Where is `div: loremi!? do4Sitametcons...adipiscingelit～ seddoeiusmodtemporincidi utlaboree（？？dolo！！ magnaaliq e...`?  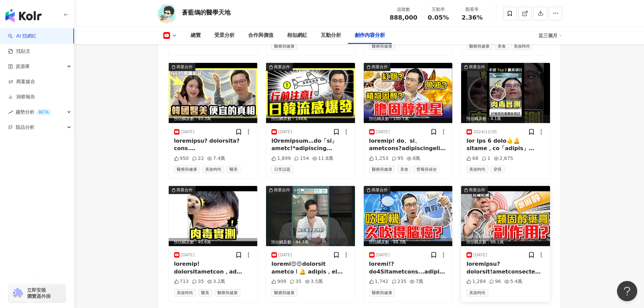
div: loremi!? do4Sitametcons...adipiscingelit～ seddoeiusmodtemporincidi utlaboree（？？dolo！！ magnaaliq e... is located at coordinates (408, 268).